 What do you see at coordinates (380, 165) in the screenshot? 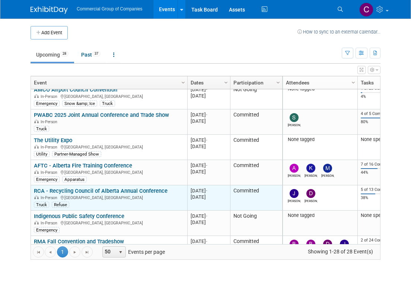
I see `div: 7 of 16 Complete` at bounding box center [380, 165].